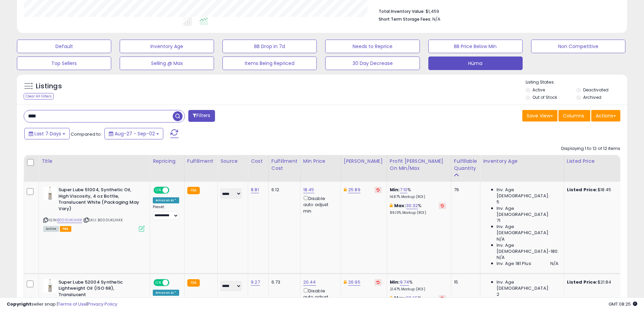 This screenshot has width=644, height=311. What do you see at coordinates (69, 220) in the screenshot?
I see `a: B000UKUHXK` at bounding box center [69, 220].